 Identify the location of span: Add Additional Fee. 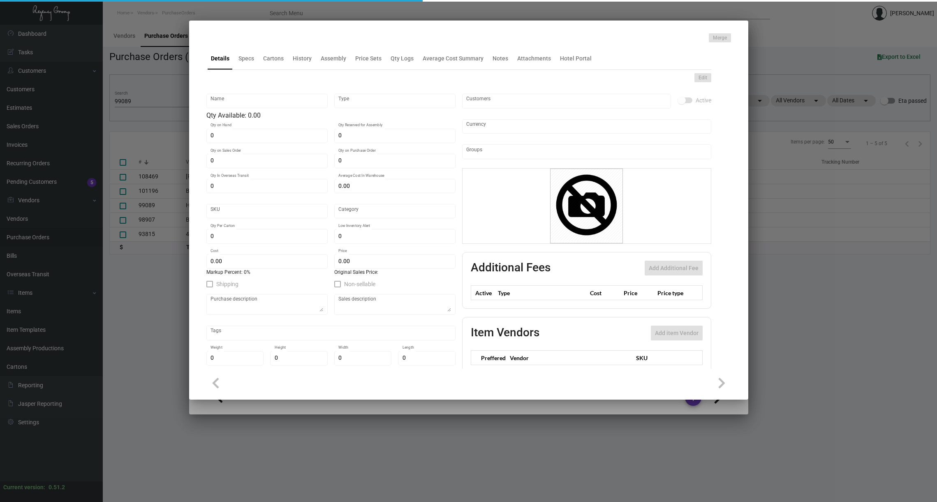
(673, 268).